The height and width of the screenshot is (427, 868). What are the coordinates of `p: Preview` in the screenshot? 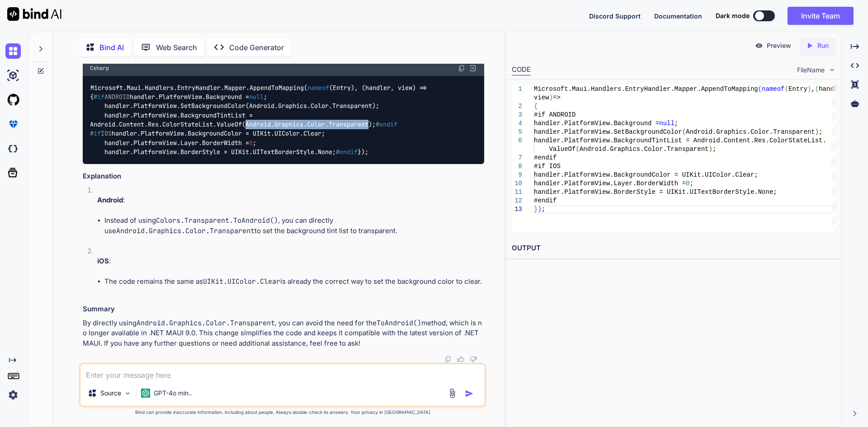 It's located at (779, 46).